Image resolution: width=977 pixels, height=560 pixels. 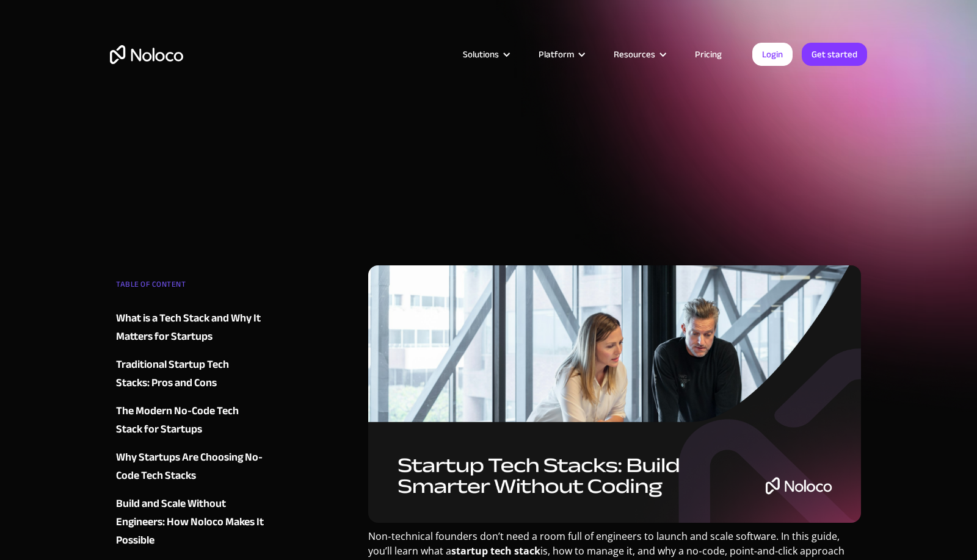 I want to click on strong: startup tech stack, so click(x=496, y=550).